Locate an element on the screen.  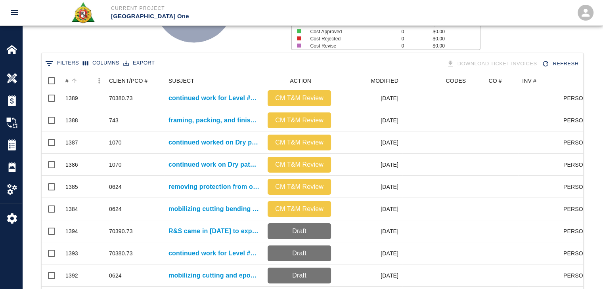
p: continued worked on Dry patching grout on top of beams Column line L/2 2nd floor. is located at coordinates (214, 143).